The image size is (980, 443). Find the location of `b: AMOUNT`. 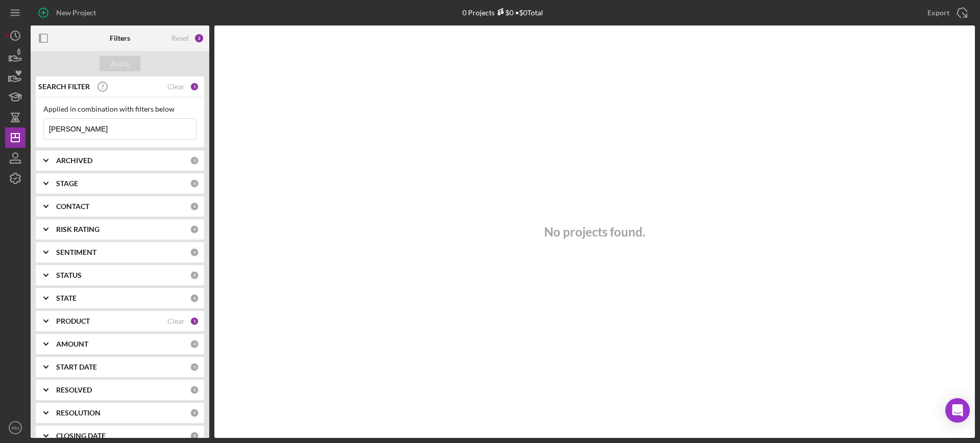

b: AMOUNT is located at coordinates (72, 344).